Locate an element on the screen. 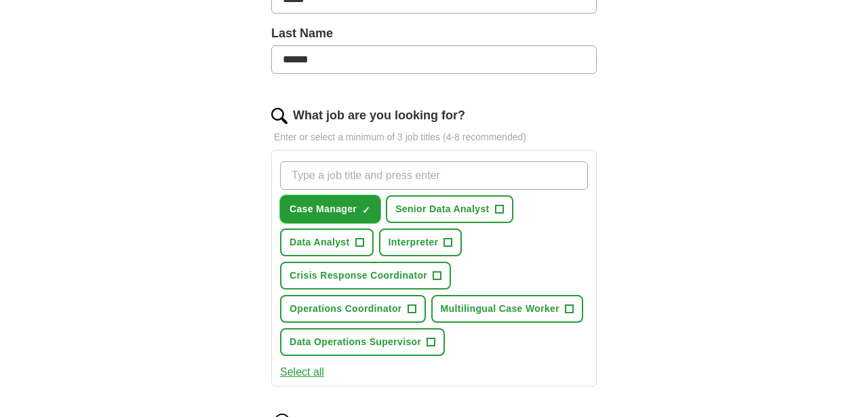 The height and width of the screenshot is (417, 868). label: What job are you looking for? is located at coordinates (379, 115).